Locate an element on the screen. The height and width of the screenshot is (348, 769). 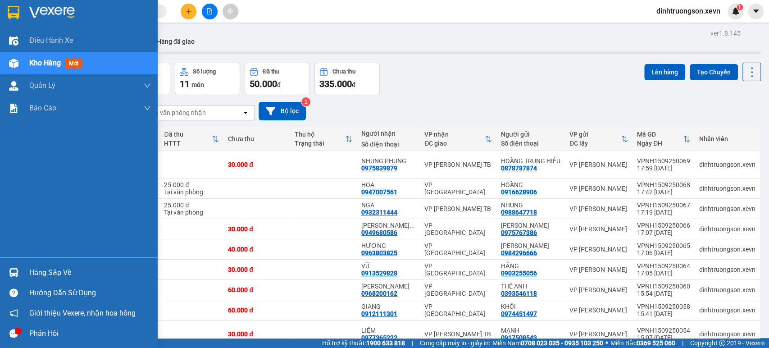
div: VŨ is located at coordinates (388, 266).